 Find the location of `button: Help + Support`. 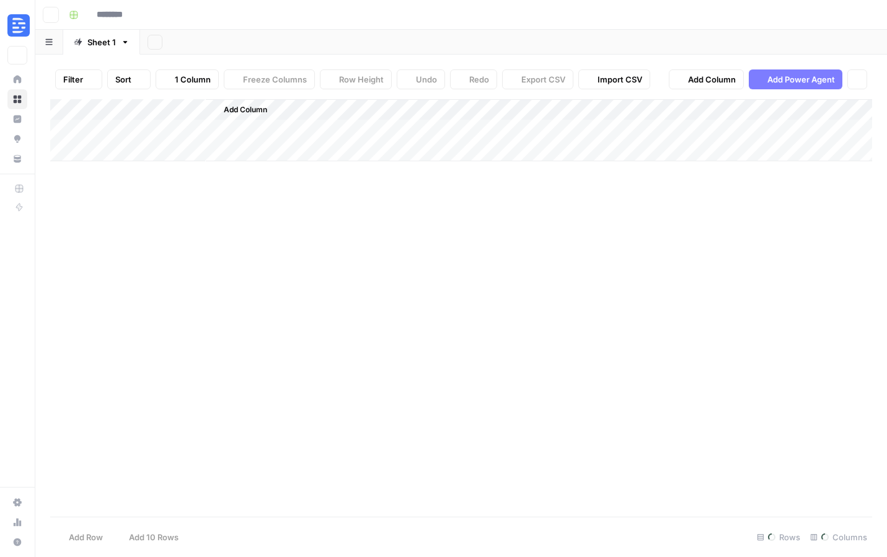

button: Help + Support is located at coordinates (17, 542).